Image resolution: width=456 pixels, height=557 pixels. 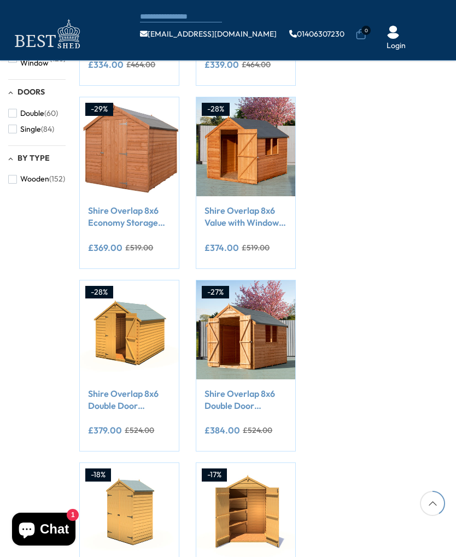 I want to click on a: Shire Overlap 8x6 Economy Storage Shed, so click(x=129, y=216).